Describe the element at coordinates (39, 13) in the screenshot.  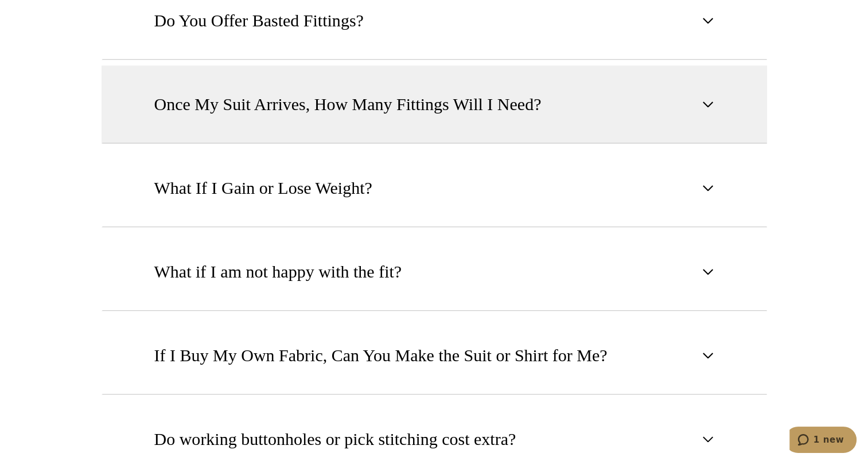
I see `span: 1 new` at that location.